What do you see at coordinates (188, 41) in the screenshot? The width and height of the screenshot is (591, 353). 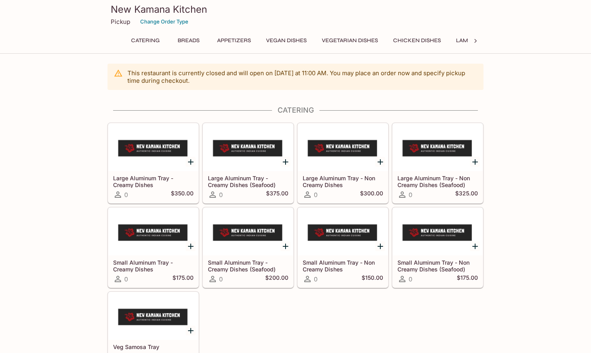 I see `button: Breads` at bounding box center [188, 41].